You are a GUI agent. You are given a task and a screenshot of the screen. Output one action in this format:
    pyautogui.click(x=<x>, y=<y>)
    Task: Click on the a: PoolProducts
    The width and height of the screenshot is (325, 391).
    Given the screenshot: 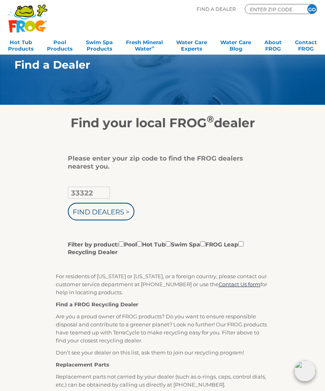 What is the action you would take?
    pyautogui.click(x=60, y=45)
    